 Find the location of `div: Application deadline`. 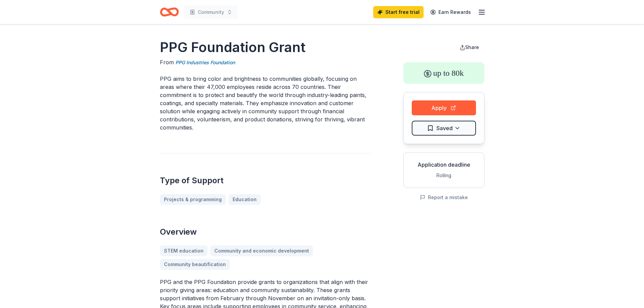

div: Application deadline is located at coordinates (444, 164).